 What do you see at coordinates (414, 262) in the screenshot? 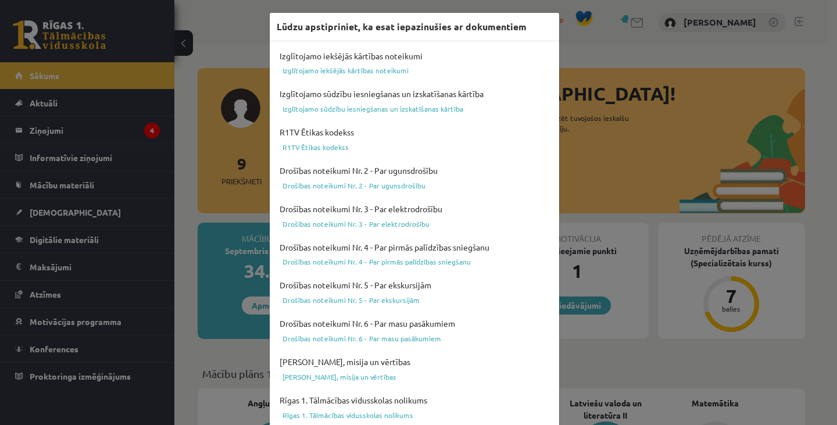
I see `a: Drošības noteikumi Nr. 4 - Par pirmās palīdzības sniegšanu` at bounding box center [414, 262].